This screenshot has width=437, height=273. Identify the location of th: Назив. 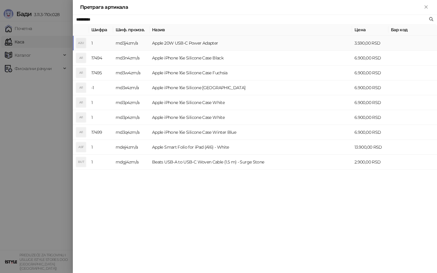
(250, 30).